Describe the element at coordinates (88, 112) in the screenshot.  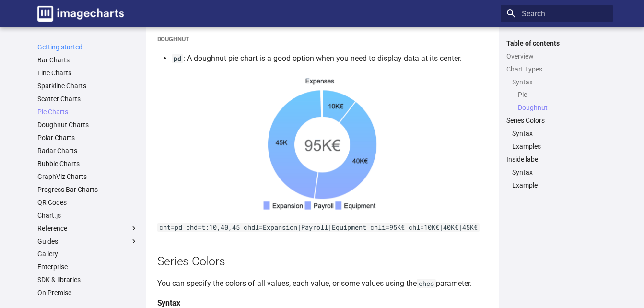
I see `a: Pie Charts` at that location.